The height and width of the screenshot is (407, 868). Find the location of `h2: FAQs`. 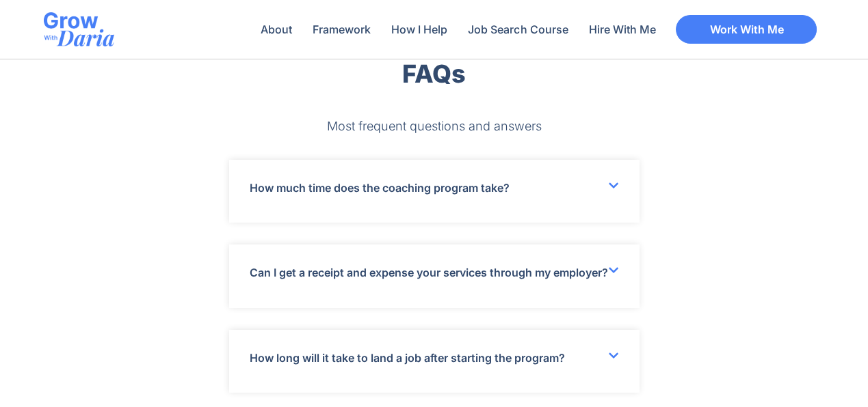

h2: FAQs is located at coordinates (434, 74).